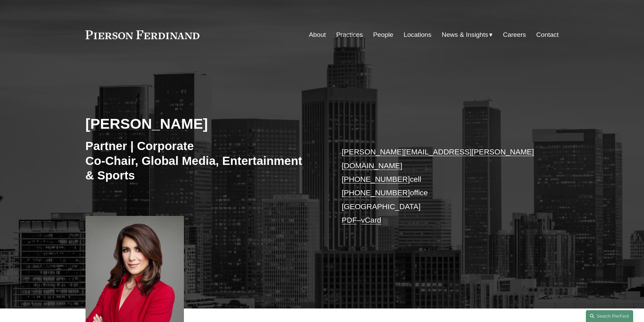  What do you see at coordinates (418, 35) in the screenshot?
I see `a: Locations` at bounding box center [418, 35].